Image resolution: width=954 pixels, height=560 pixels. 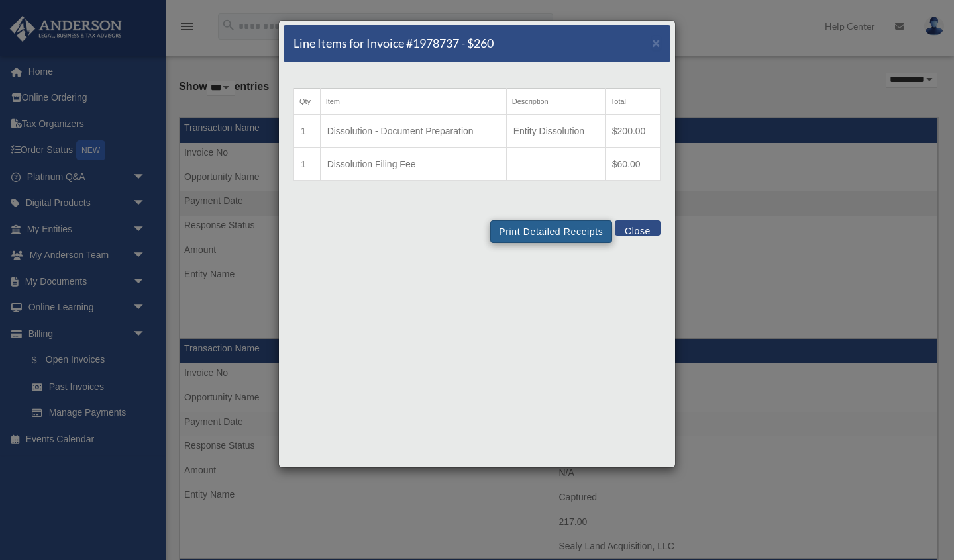 I want to click on th: Qty, so click(x=308, y=102).